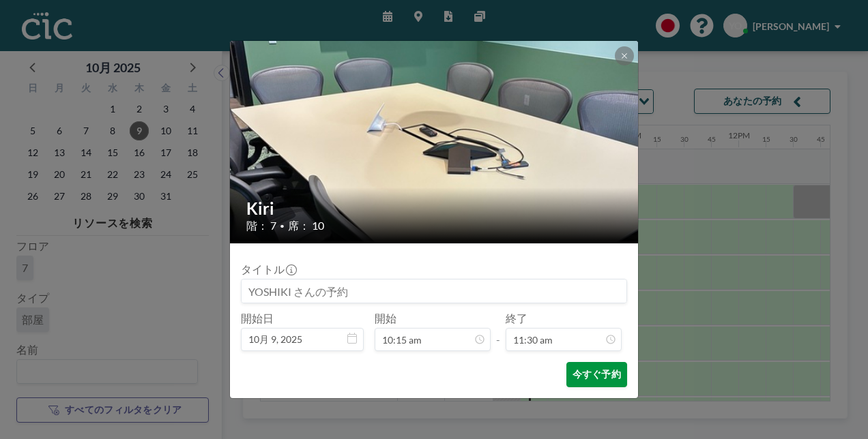 This screenshot has height=439, width=868. I want to click on label: 終了, so click(516, 319).